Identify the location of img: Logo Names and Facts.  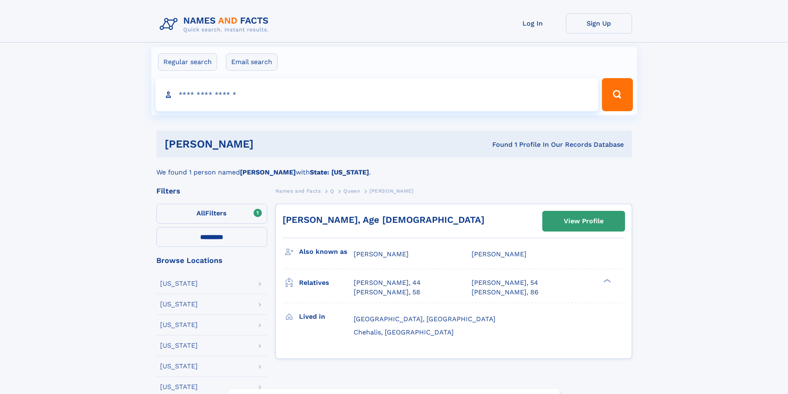
(216, 24).